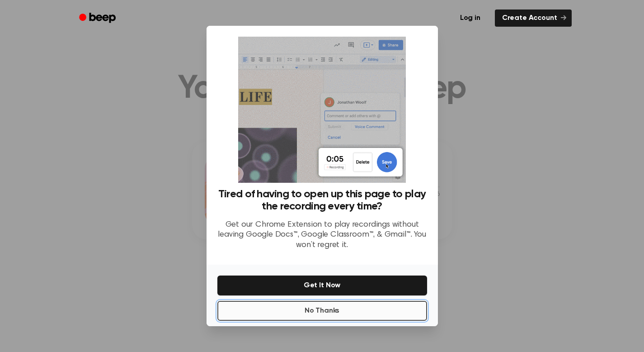  Describe the element at coordinates (322, 200) in the screenshot. I see `h3: Tired of having to open up this page to play the recording every time?` at that location.